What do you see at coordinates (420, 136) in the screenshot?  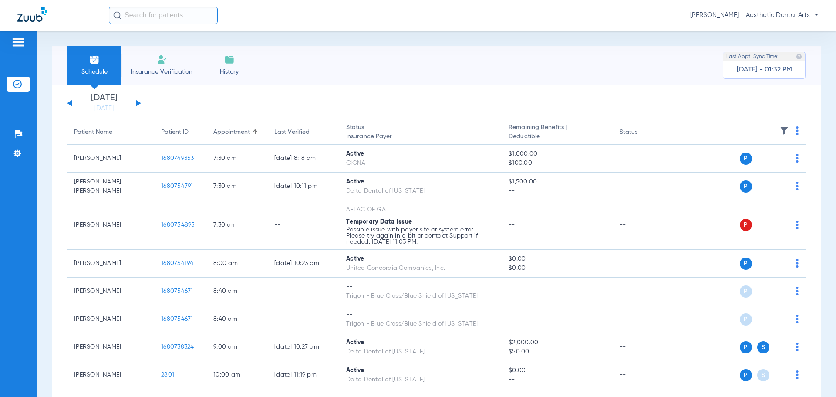 I see `span: Insurance Payer` at bounding box center [420, 136].